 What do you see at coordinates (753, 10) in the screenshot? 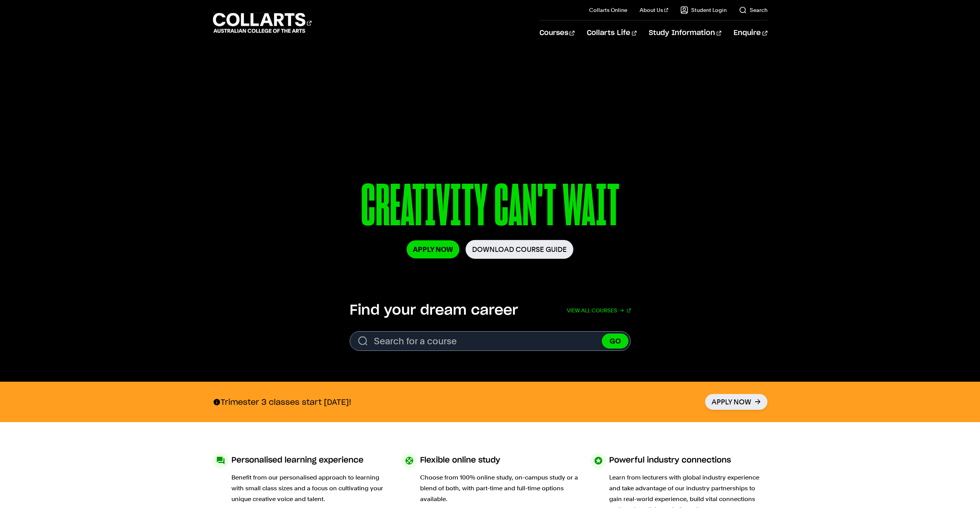
I see `a: Search` at bounding box center [753, 10].